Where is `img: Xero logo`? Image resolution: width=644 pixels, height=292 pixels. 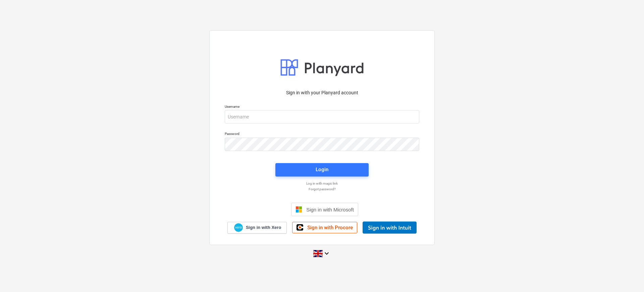 img: Xero logo is located at coordinates (239, 228).